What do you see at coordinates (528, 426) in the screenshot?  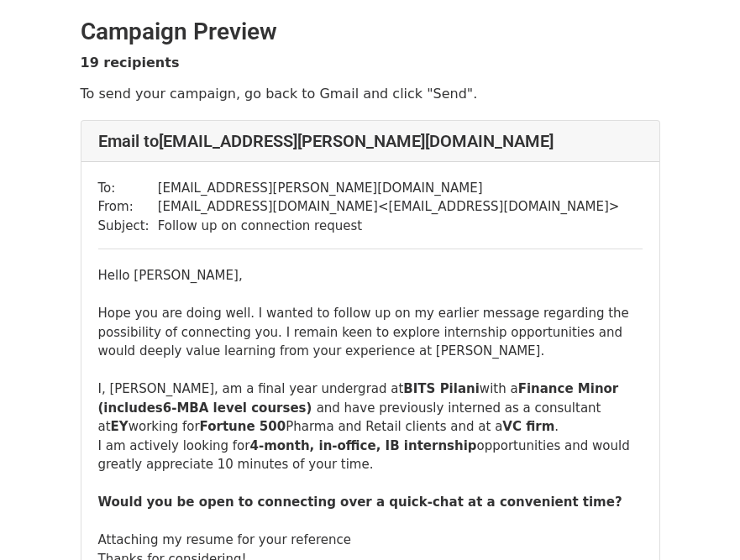 I see `b: VC firm` at bounding box center [528, 426].